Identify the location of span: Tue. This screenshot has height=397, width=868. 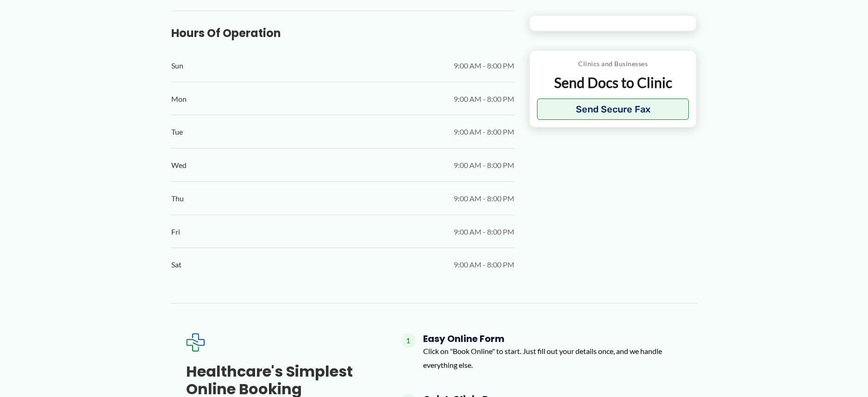
(177, 132).